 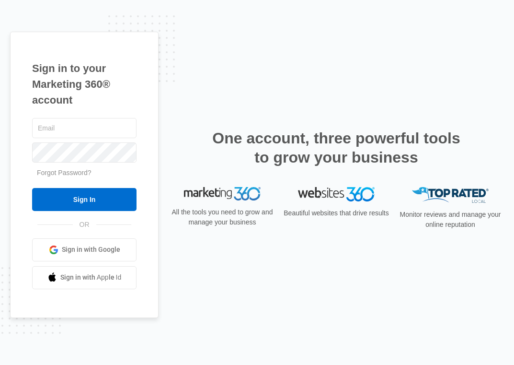 I want to click on p: All the tools you need to grow and manage your business, so click(x=222, y=217).